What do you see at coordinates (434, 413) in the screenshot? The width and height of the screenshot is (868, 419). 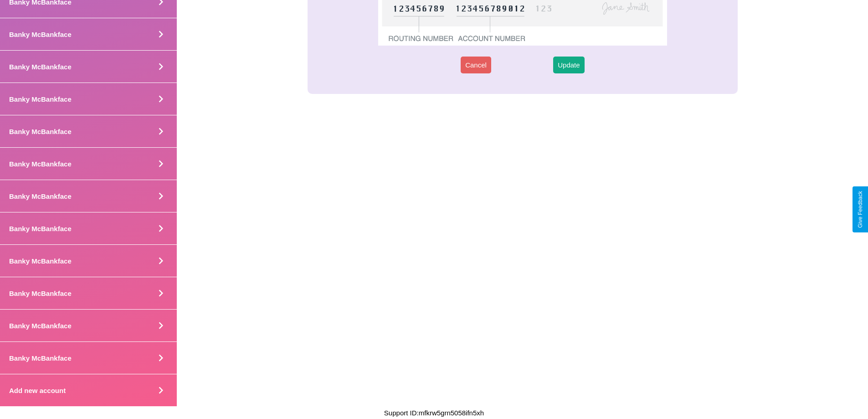 I see `p: Support ID: mfkrw5grn5058ifn5xh` at bounding box center [434, 413].